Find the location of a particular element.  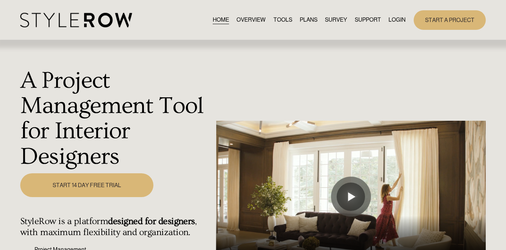

strong: designed for designers is located at coordinates (151, 221).